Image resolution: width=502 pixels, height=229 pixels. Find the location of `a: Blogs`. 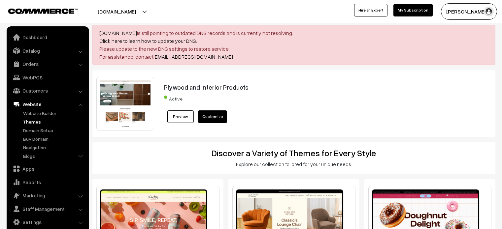

a: Blogs is located at coordinates (54, 156).